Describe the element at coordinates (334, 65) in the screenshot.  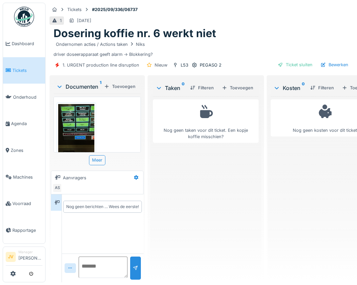
I see `div: Bewerken` at that location.